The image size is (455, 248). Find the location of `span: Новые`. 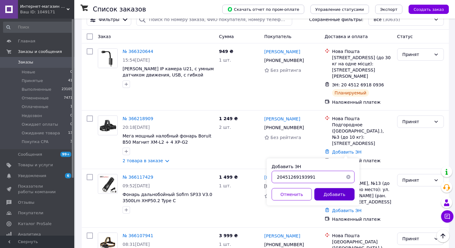

span: Новые is located at coordinates (28, 72).